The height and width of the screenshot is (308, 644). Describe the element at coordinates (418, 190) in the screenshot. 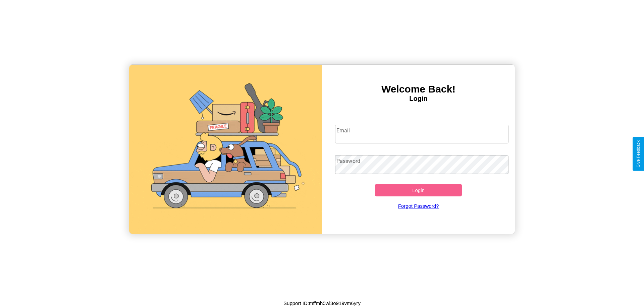

I see `button: Login` at that location.